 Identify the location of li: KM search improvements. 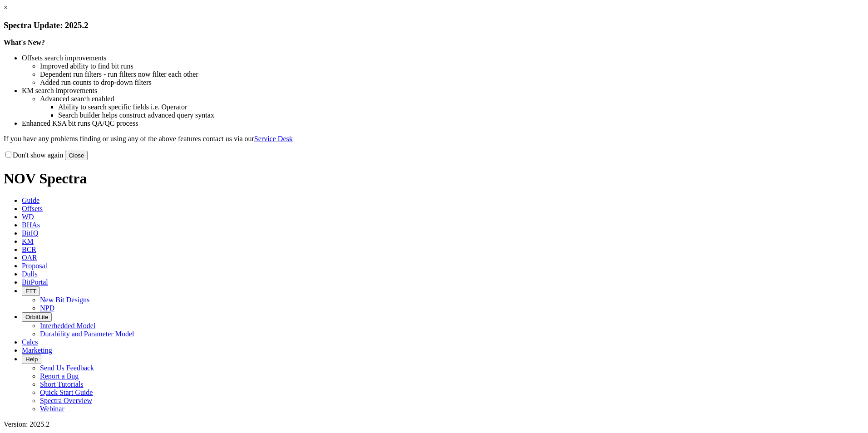
(443, 91).